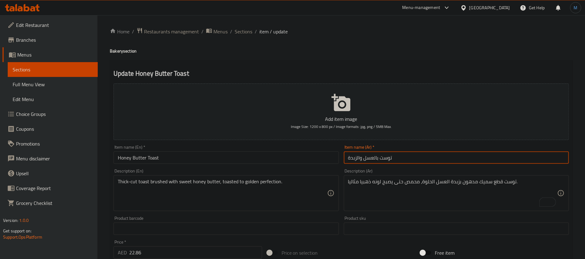  I want to click on a: Edit Menu, so click(53, 99).